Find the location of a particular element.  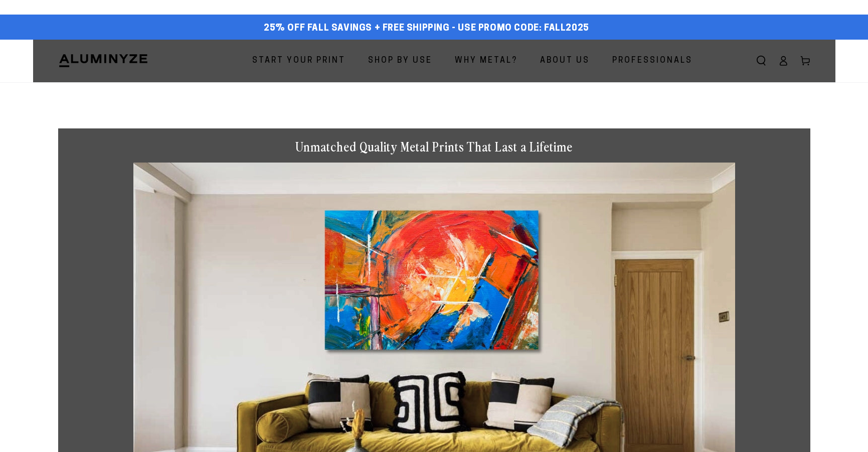

span: Why Metal? is located at coordinates (486, 60).